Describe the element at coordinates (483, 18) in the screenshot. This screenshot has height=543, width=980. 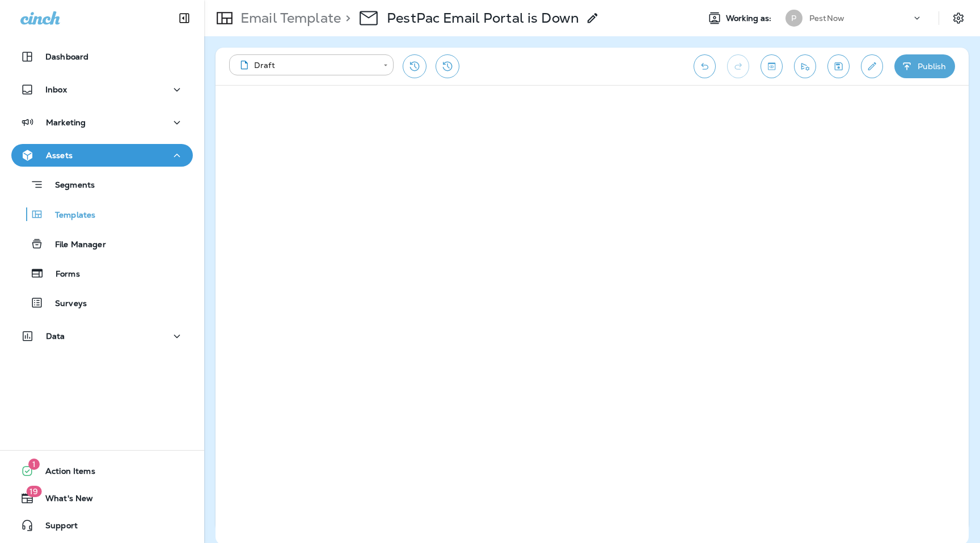
I see `p: PestPac Email Portal is Down` at that location.